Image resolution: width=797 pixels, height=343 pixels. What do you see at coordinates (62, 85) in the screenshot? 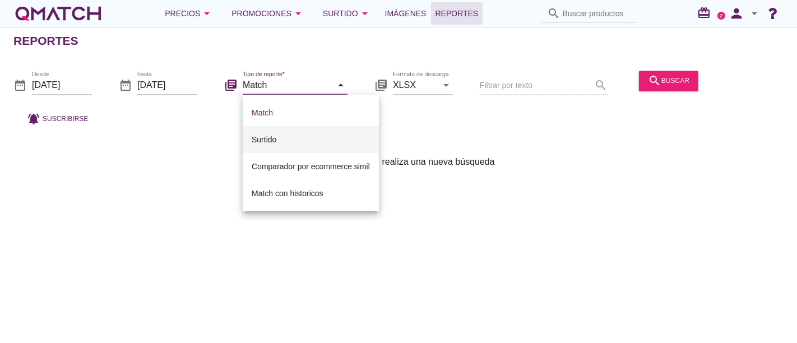
I see `input: Desde` at bounding box center [62, 85].